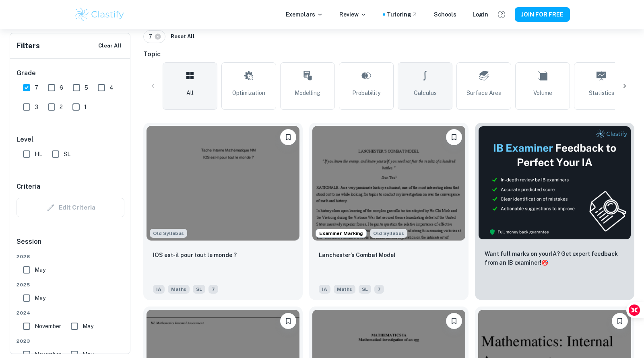 The height and width of the screenshot is (358, 644). Describe the element at coordinates (71, 313) in the screenshot. I see `span: 2024` at that location.